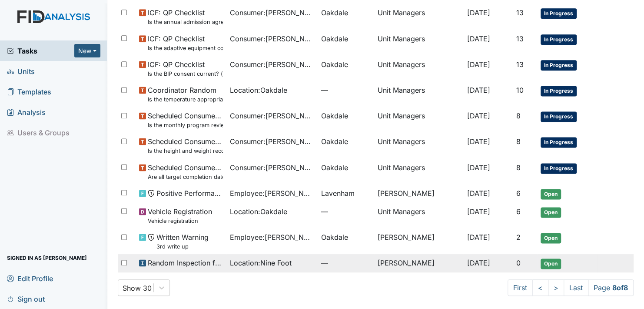  I want to click on span: Scheduled Consumer Chart Review Are all target completion dates current (not expired)?, so click(186, 171).